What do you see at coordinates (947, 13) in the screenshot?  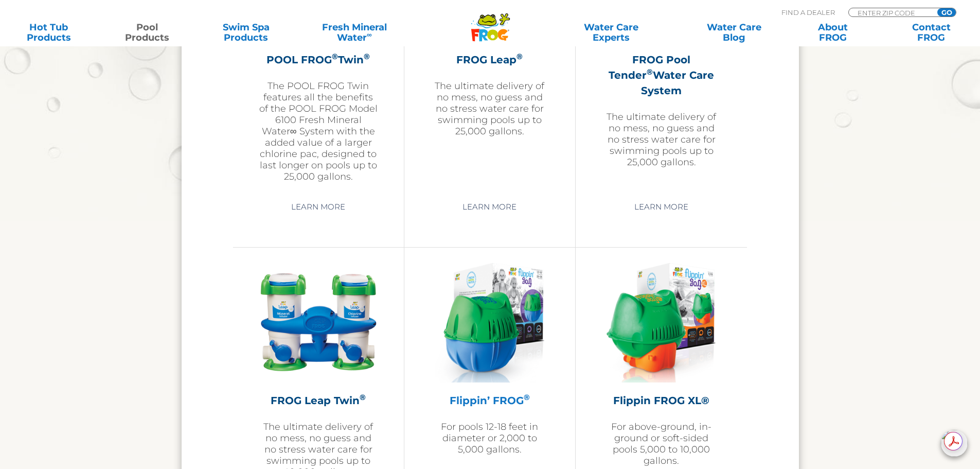 I see `input: GO` at bounding box center [947, 13].